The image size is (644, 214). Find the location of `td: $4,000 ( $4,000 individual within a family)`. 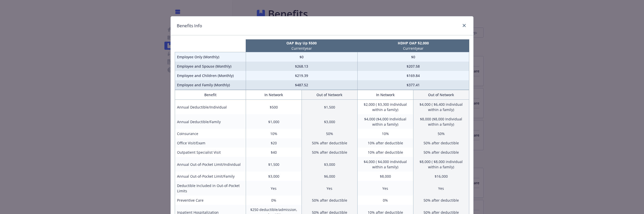

td: $4,000 ( $4,000 individual within a family) is located at coordinates (385, 164).